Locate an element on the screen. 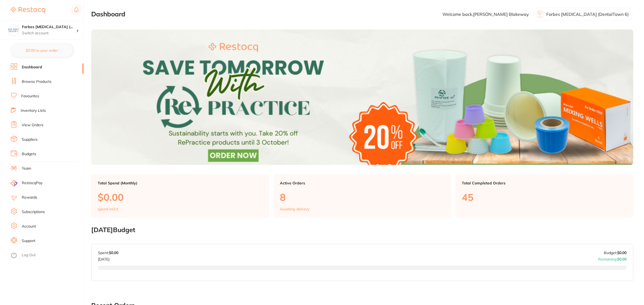 The width and height of the screenshot is (644, 305). span: RestocqPay is located at coordinates (32, 183).